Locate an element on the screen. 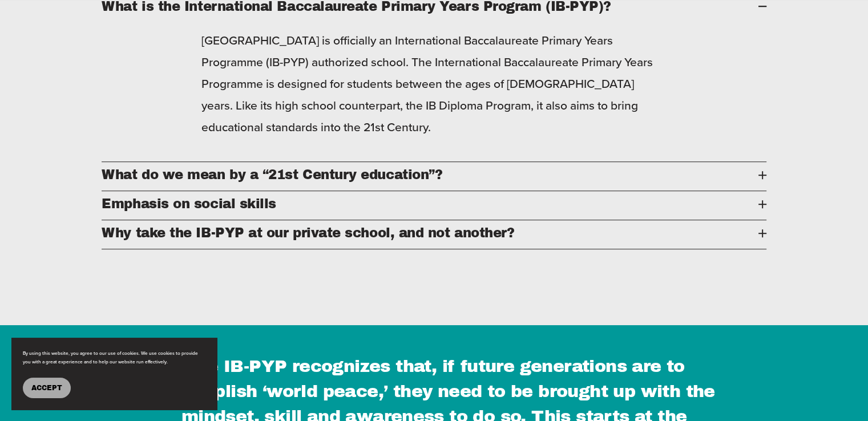 The image size is (868, 421). span: Accept is located at coordinates (46, 388).